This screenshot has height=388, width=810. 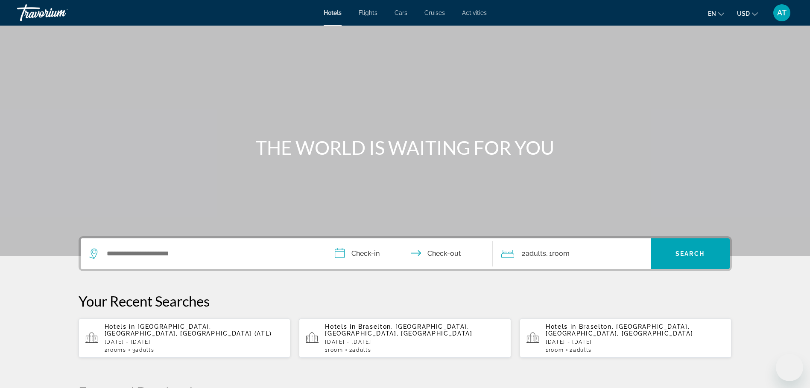 What do you see at coordinates (368, 13) in the screenshot?
I see `span: Flights` at bounding box center [368, 13].